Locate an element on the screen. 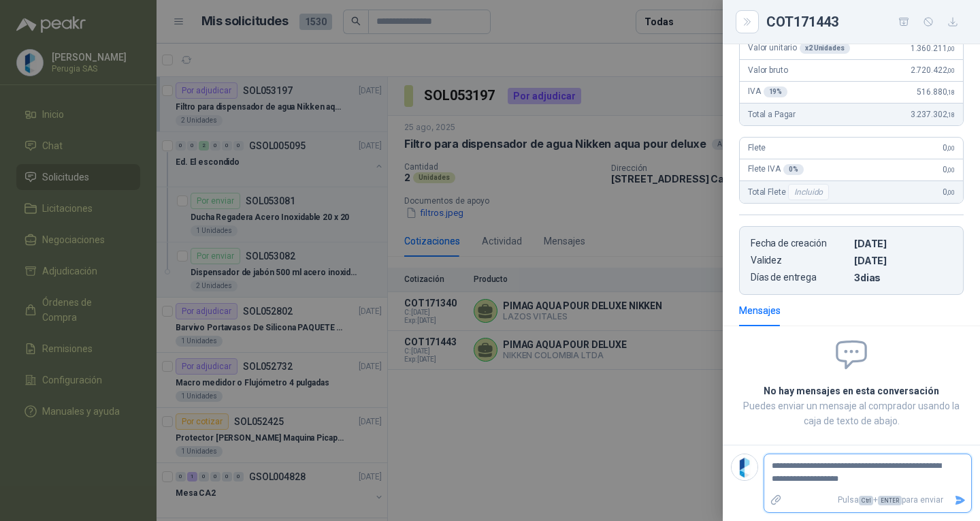 The height and width of the screenshot is (521, 980). span: Ctrl is located at coordinates (866, 501).